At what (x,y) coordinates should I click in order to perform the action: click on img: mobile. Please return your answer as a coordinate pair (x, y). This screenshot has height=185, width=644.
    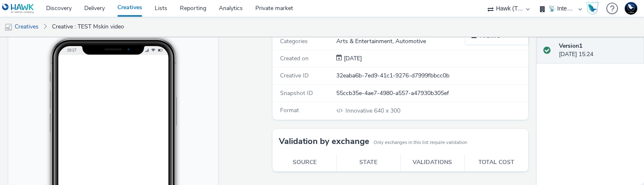
    Looking at the image, I should click on (8, 27).